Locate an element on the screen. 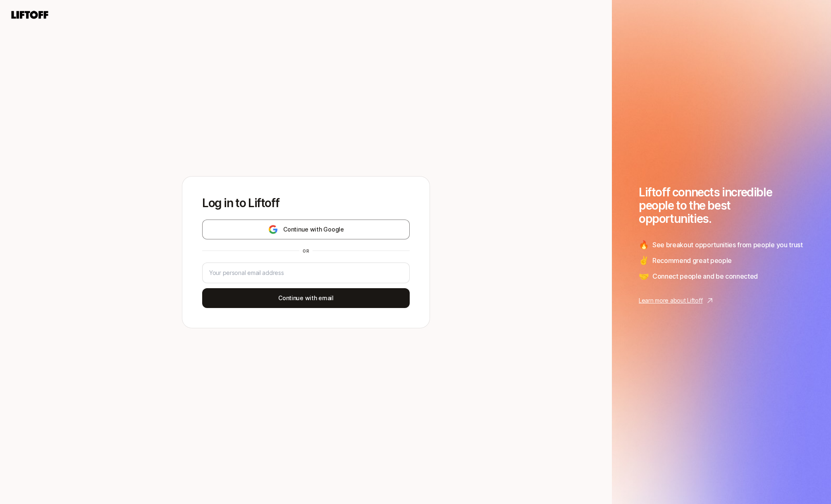 Image resolution: width=831 pixels, height=504 pixels. div: or is located at coordinates (306, 251).